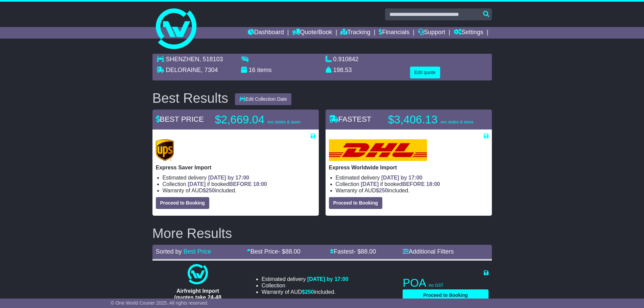  I want to click on p: $2,669.04, so click(258, 120).